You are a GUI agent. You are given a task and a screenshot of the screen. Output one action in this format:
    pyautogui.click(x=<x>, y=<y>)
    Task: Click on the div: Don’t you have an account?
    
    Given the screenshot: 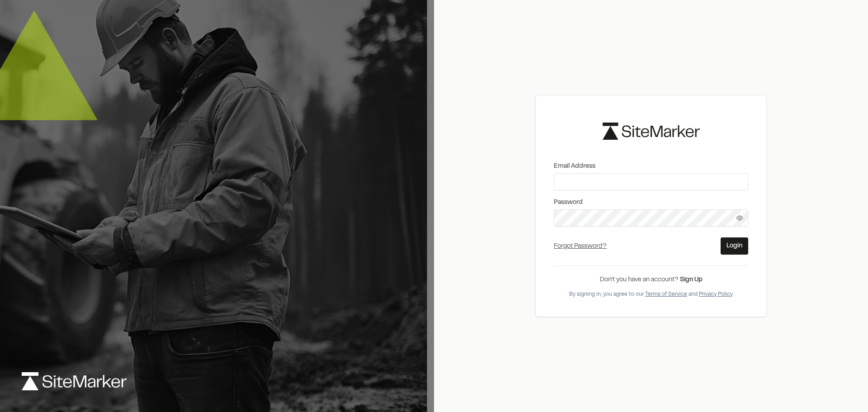 What is the action you would take?
    pyautogui.click(x=651, y=280)
    